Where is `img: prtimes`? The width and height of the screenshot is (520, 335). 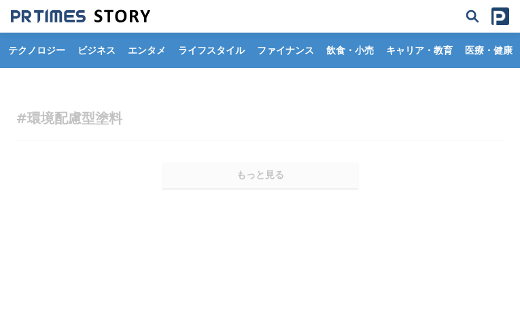
img: prtimes is located at coordinates (500, 16).